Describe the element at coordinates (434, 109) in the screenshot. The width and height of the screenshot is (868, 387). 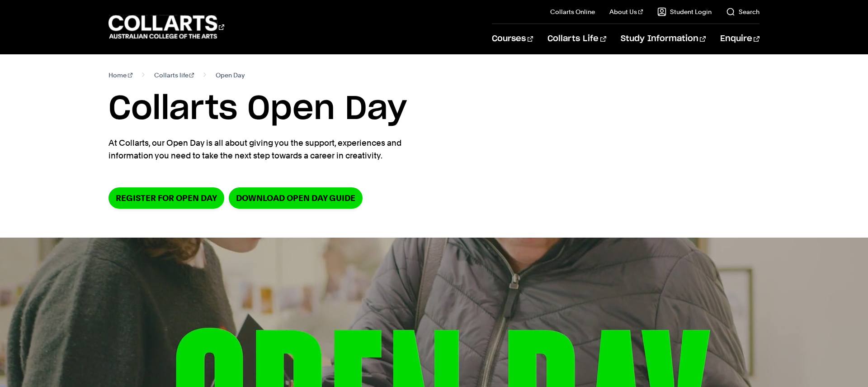
I see `h1: Collarts Open Day` at that location.